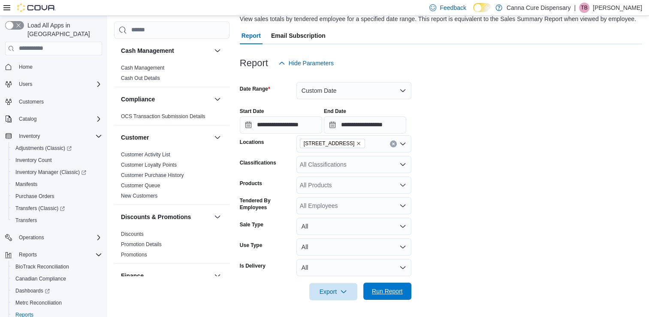  Describe the element at coordinates (172, 75) in the screenshot. I see `div: Cash Management` at that location.